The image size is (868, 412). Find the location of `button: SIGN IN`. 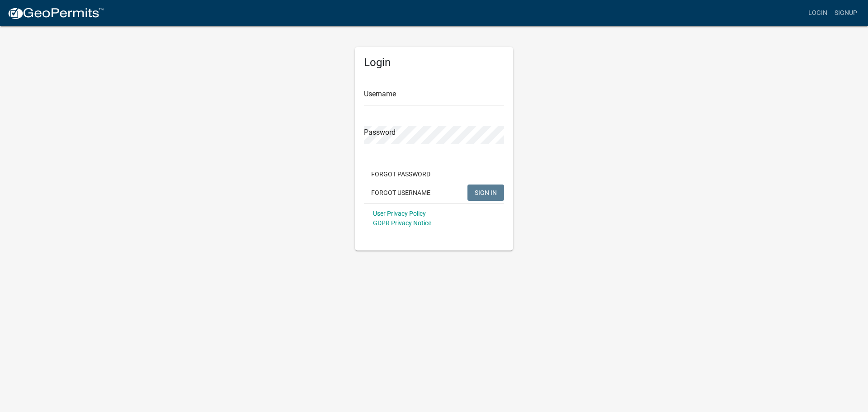

button: SIGN IN is located at coordinates (486, 193).